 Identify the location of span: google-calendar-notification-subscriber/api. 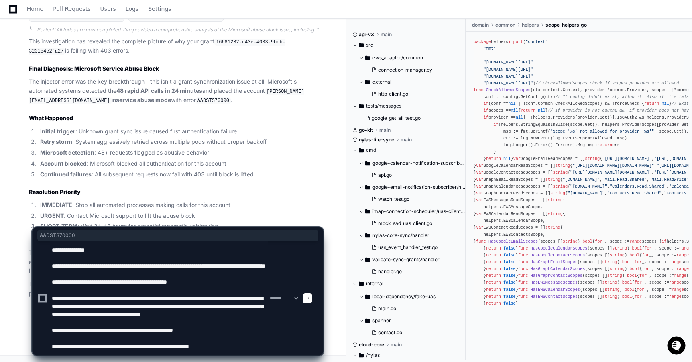
(419, 163).